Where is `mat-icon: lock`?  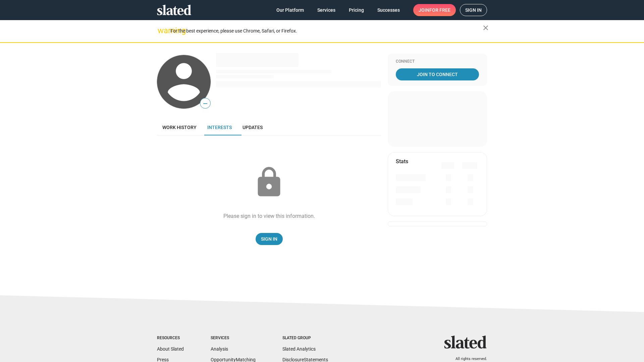 mat-icon: lock is located at coordinates (269, 183).